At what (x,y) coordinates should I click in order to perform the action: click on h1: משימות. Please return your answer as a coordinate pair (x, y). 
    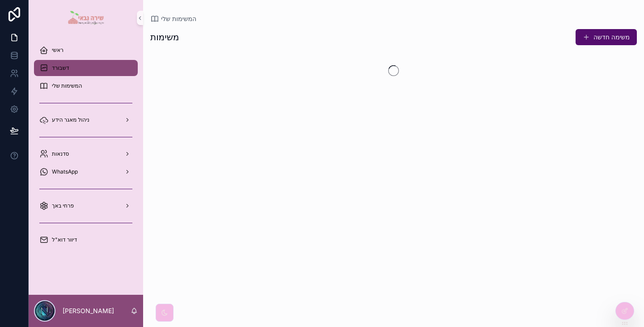
    Looking at the image, I should click on (165, 37).